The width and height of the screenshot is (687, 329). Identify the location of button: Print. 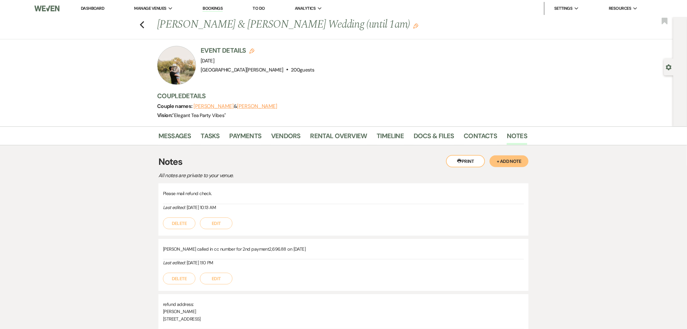
(466, 161).